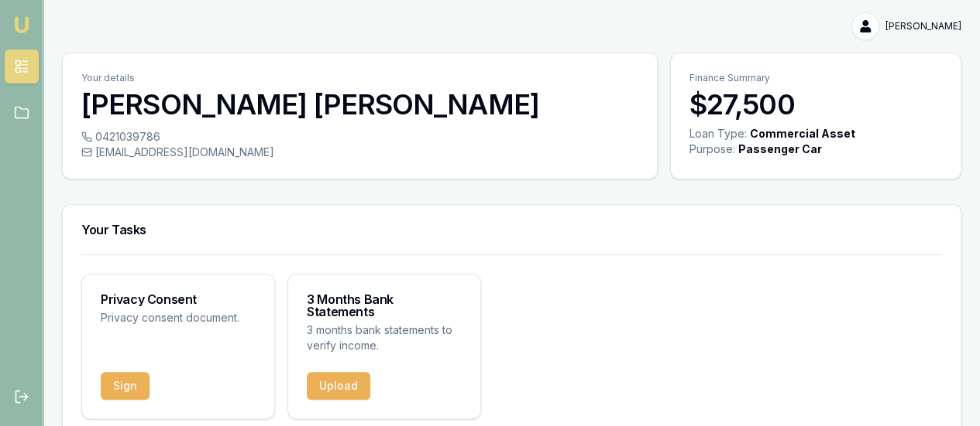 This screenshot has height=426, width=980. What do you see at coordinates (385, 306) in the screenshot?
I see `h3: 3 Months Bank Statements` at bounding box center [385, 306].